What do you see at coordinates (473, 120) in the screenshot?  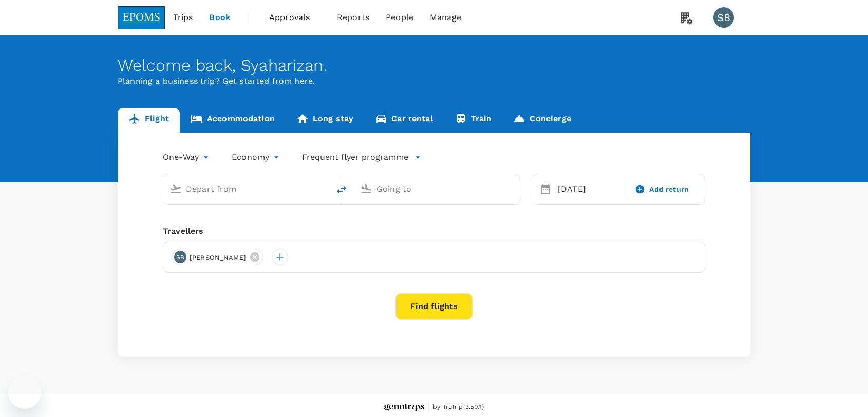 I see `a: Train` at bounding box center [473, 120].